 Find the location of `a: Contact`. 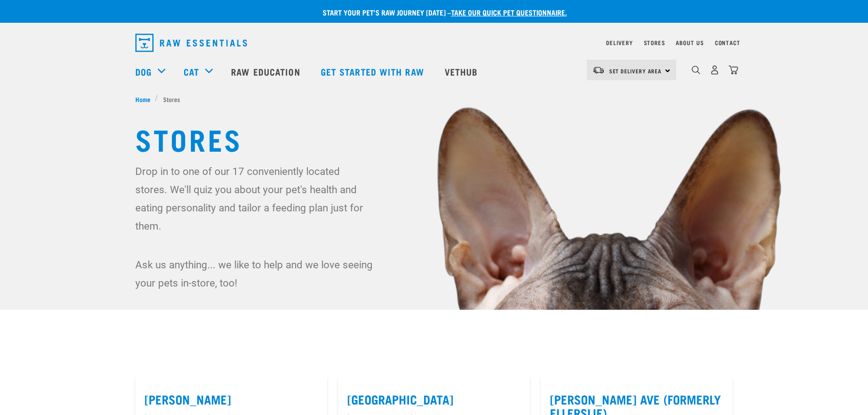

a: Contact is located at coordinates (728, 42).